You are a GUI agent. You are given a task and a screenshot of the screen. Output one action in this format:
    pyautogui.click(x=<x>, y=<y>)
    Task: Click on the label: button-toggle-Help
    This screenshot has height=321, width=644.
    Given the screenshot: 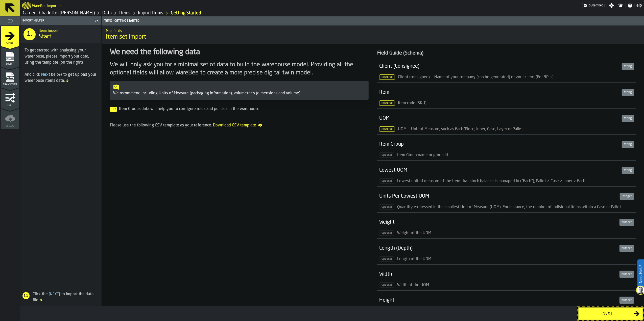 What is the action you would take?
    pyautogui.click(x=634, y=6)
    